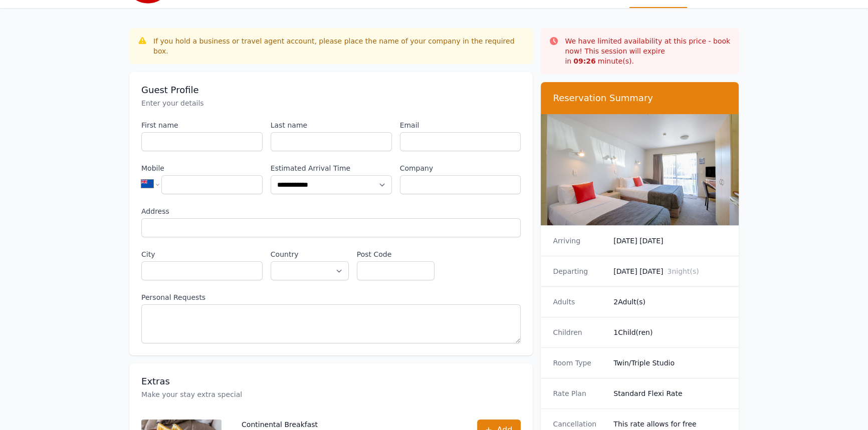 Image resolution: width=868 pixels, height=430 pixels. I want to click on label: First name, so click(202, 125).